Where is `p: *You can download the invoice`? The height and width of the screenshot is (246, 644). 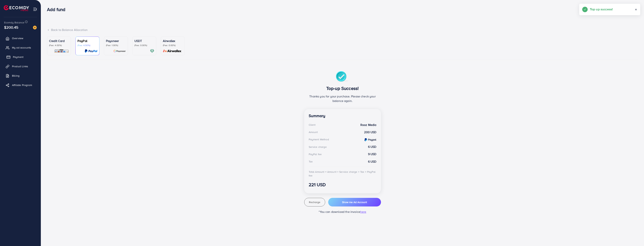 p: *You can download the invoice is located at coordinates (343, 212).